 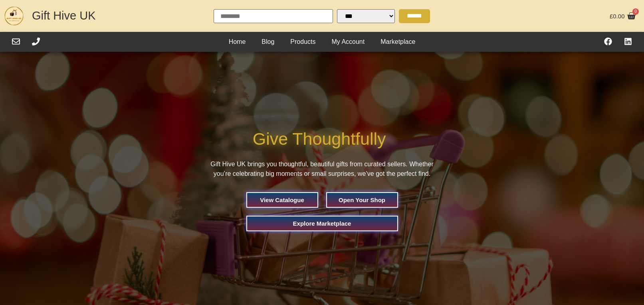 What do you see at coordinates (617, 16) in the screenshot?
I see `bdi: 0.00` at bounding box center [617, 16].